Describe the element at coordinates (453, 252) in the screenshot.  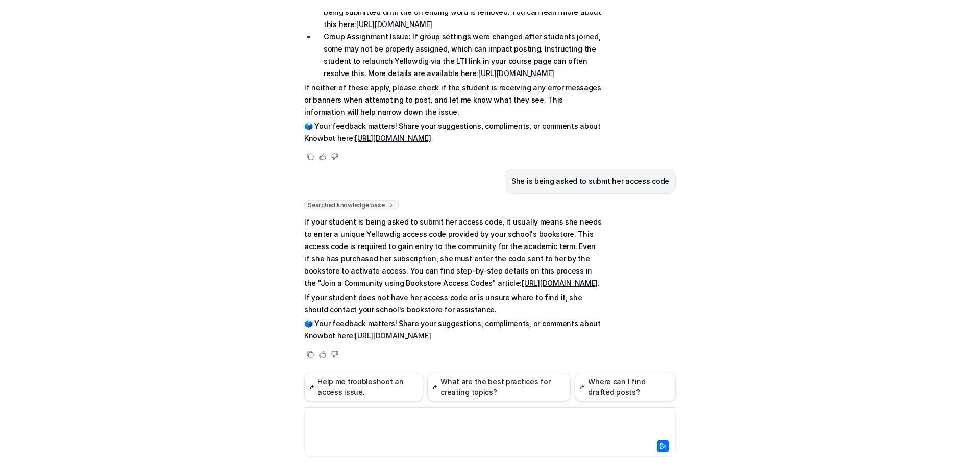
I see `p: If your student is being asked to submit her access code, it usually means she needs to enter a u...` at that location.